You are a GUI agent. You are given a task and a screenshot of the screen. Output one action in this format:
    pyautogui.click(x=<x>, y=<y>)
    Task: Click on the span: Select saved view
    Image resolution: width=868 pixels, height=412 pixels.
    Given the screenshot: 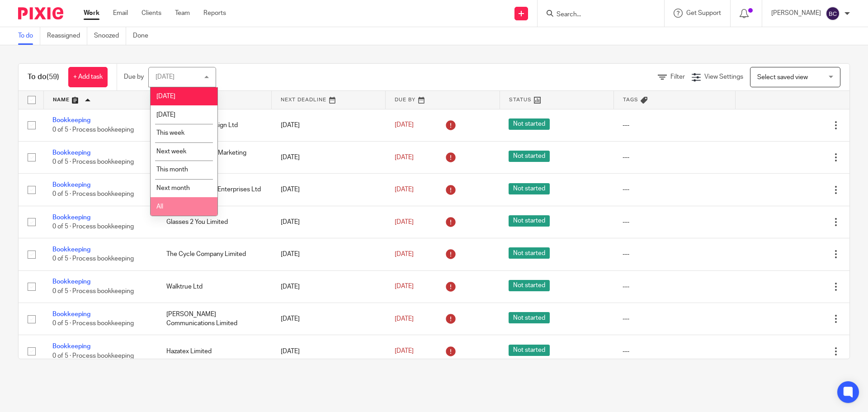 What is the action you would take?
    pyautogui.click(x=783, y=77)
    